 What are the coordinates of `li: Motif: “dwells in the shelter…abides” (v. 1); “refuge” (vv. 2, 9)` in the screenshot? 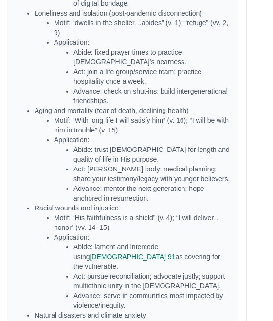 It's located at (142, 28).